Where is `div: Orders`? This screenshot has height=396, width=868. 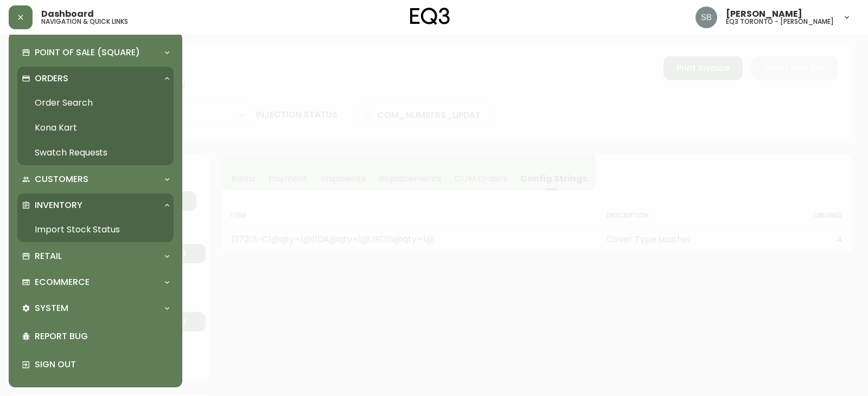 div: Orders is located at coordinates (96, 78).